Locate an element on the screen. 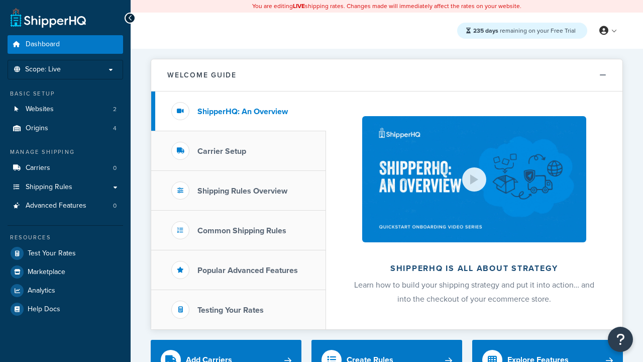 This screenshot has width=643, height=362. span: Scope: Live is located at coordinates (43, 69).